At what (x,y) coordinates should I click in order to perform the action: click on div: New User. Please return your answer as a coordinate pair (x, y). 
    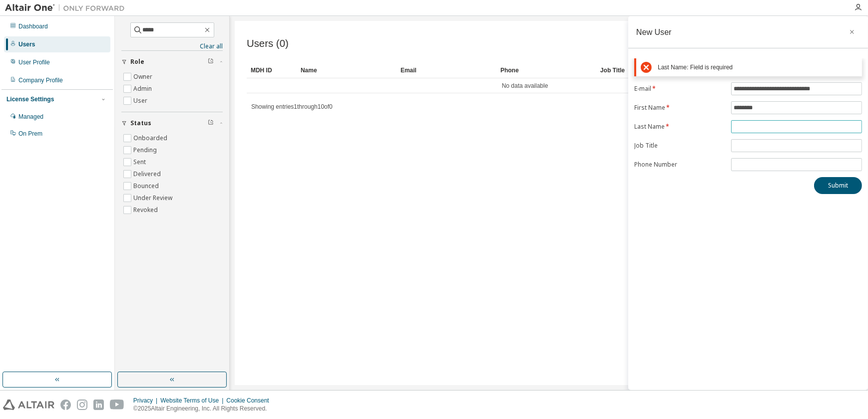
    Looking at the image, I should click on (654, 32).